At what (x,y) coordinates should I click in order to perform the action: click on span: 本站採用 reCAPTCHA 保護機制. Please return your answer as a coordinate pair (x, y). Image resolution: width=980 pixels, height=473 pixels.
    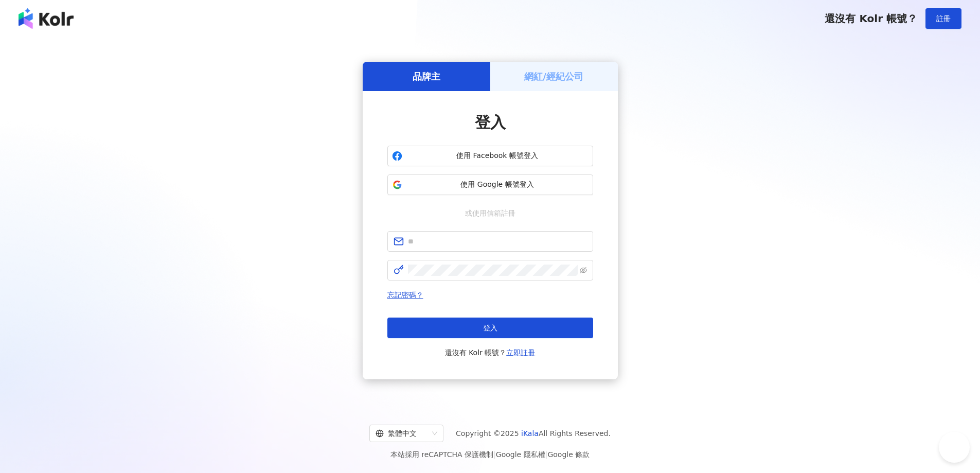
    Looking at the image, I should click on (490, 454).